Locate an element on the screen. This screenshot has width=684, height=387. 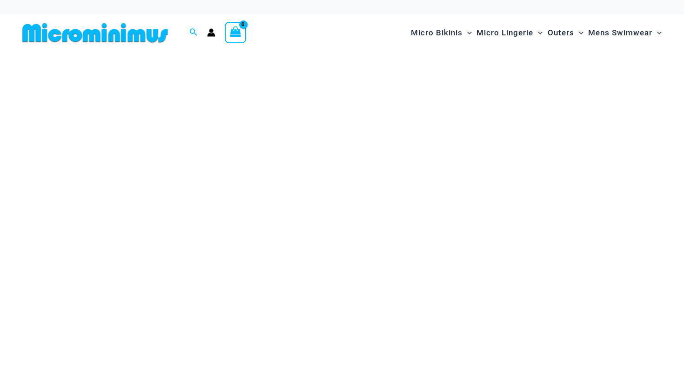
a: Mens SwimwearMenu ToggleMenu Toggle is located at coordinates (625, 33).